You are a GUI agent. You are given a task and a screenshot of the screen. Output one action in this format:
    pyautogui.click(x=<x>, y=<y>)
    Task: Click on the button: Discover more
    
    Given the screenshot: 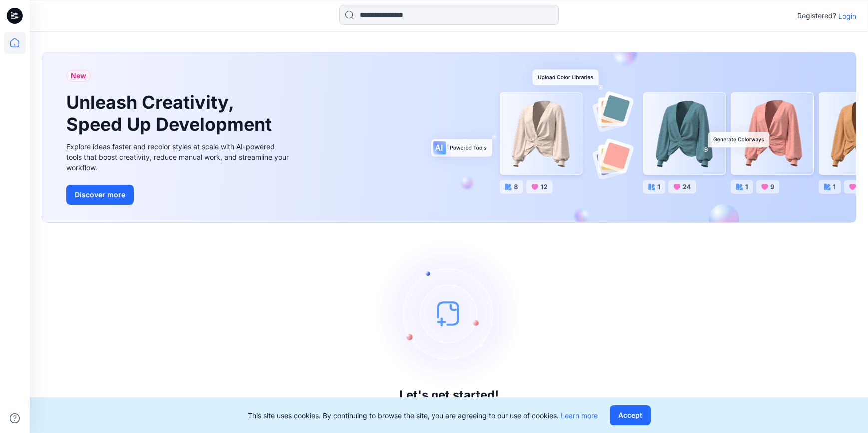 What is the action you would take?
    pyautogui.click(x=100, y=195)
    